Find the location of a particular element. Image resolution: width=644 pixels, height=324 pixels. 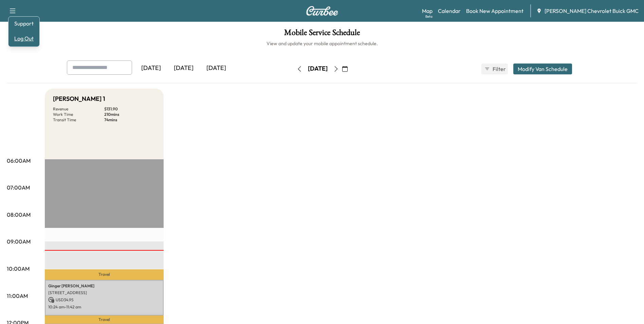

p: 74 mins is located at coordinates (130, 120).